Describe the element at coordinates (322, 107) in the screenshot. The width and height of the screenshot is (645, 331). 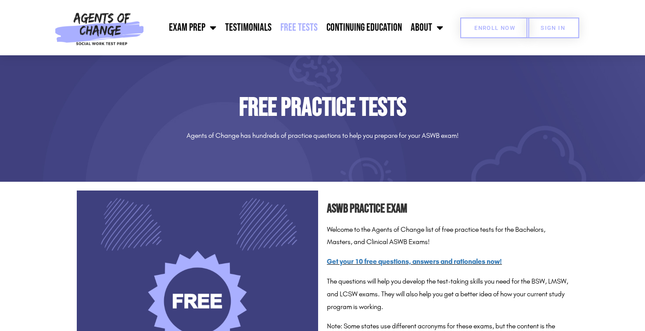
I see `h1: Free Practice Tests` at that location.